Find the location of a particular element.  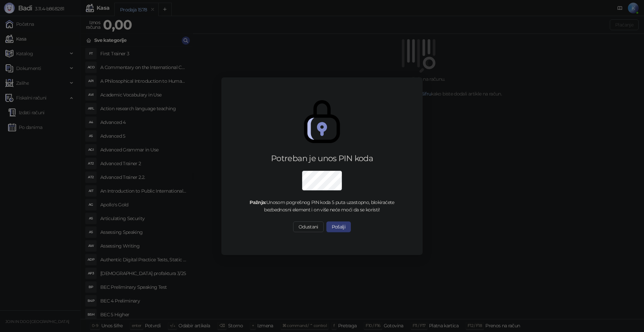

button: Pošalji is located at coordinates (339, 227).